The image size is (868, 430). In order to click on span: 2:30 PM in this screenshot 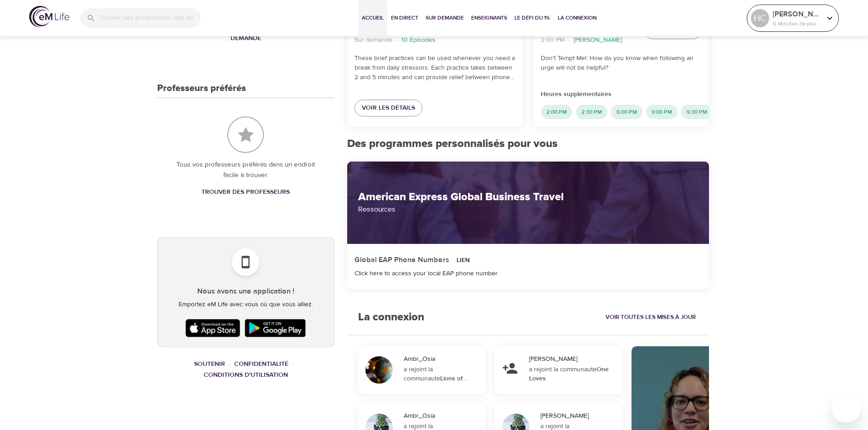, I will do `click(591, 112)`.